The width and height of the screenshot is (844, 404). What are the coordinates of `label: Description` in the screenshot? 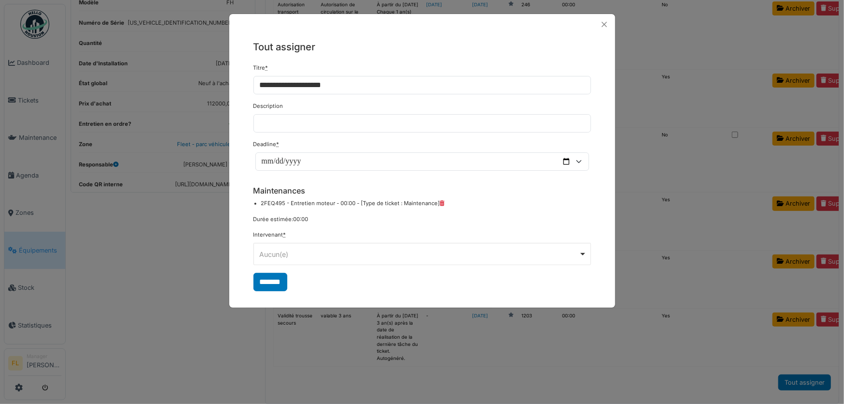 It's located at (269, 106).